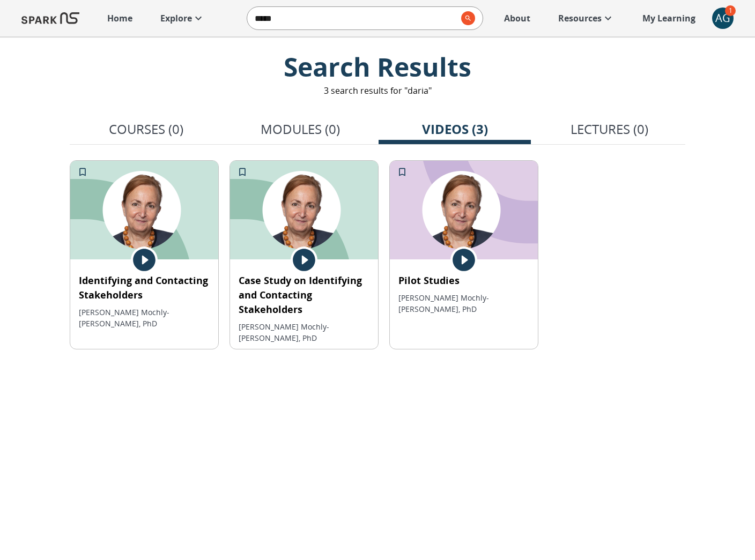 This screenshot has width=755, height=560. I want to click on p: 3 search results for "daria", so click(378, 91).